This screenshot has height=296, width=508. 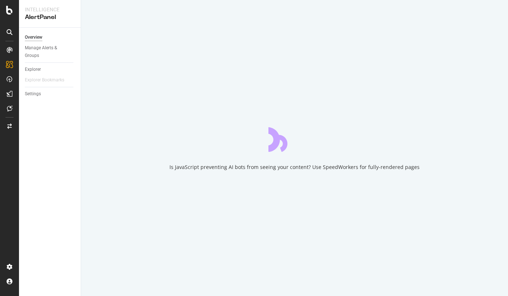 I want to click on div: Is JavaScript preventing AI bots from seeing your content? Use SpeedWorkers for fully-rendered pages, so click(x=295, y=167).